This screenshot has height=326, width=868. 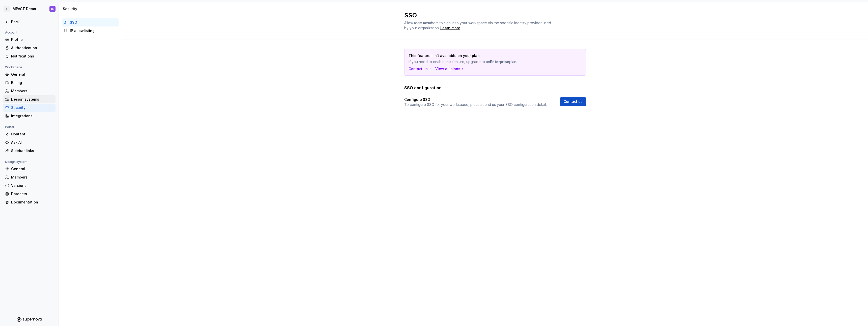 I want to click on div: Integrations, so click(x=33, y=116).